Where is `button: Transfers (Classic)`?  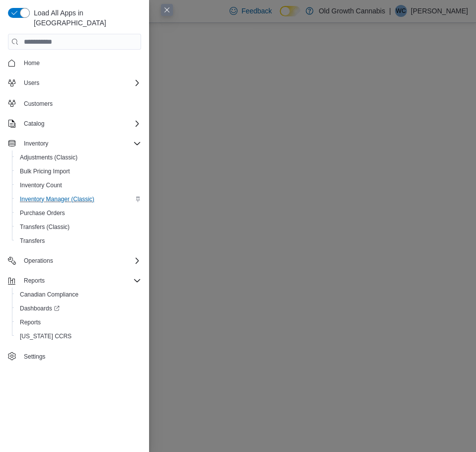
button: Transfers (Classic) is located at coordinates (79, 227).